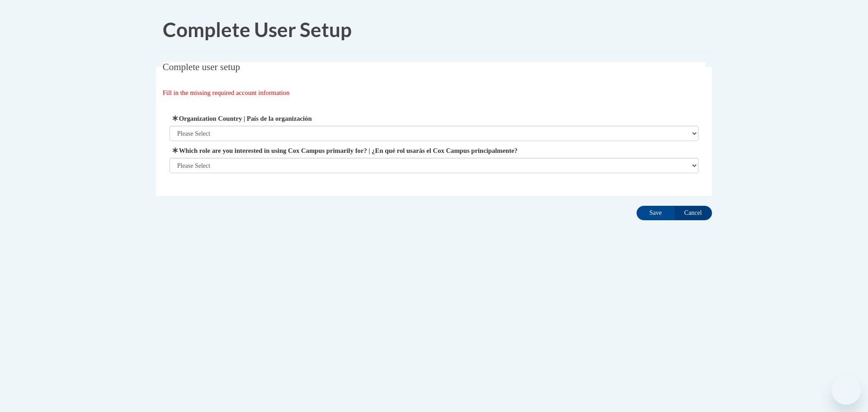 The height and width of the screenshot is (412, 868). Describe the element at coordinates (201, 67) in the screenshot. I see `span: Complete user setup` at that location.